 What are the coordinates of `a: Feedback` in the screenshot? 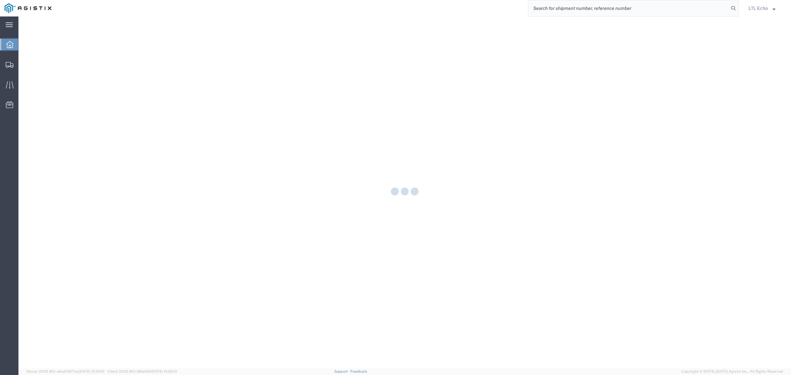 It's located at (358, 371).